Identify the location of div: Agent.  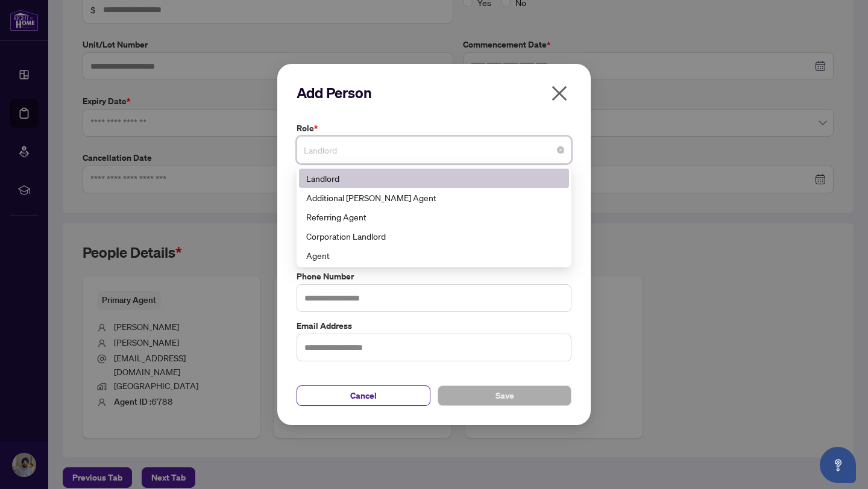
(434, 256).